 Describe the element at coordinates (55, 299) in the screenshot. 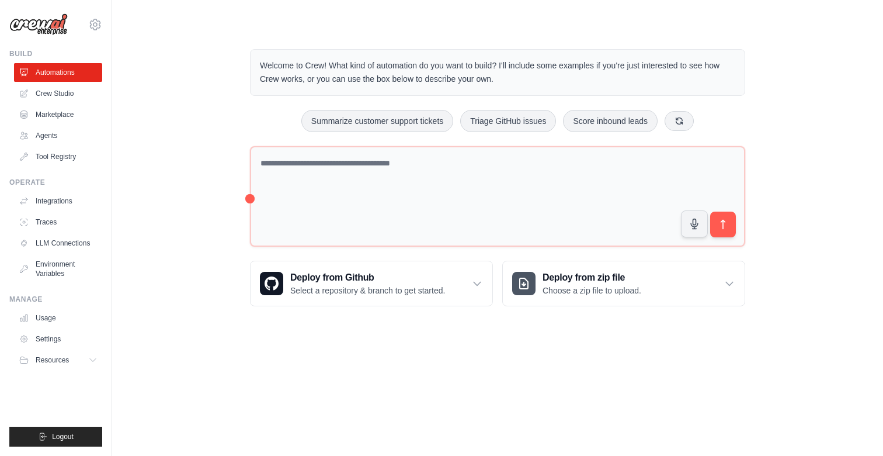

I see `div: Manage` at that location.